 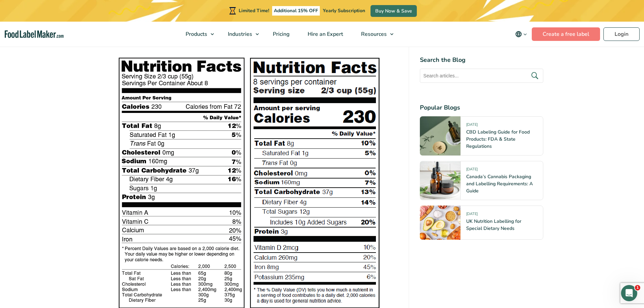 What do you see at coordinates (638, 288) in the screenshot?
I see `span: 1` at bounding box center [638, 288].